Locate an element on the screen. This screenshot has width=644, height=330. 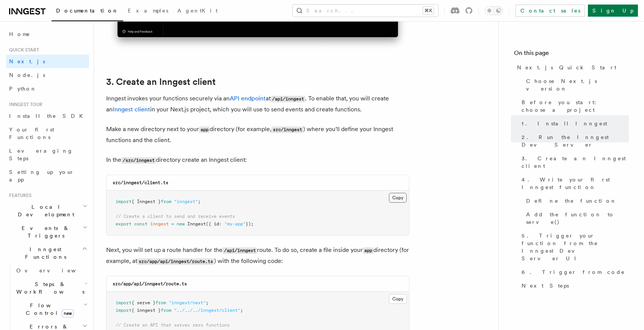
span: { Inngest } is located at coordinates (146, 202).